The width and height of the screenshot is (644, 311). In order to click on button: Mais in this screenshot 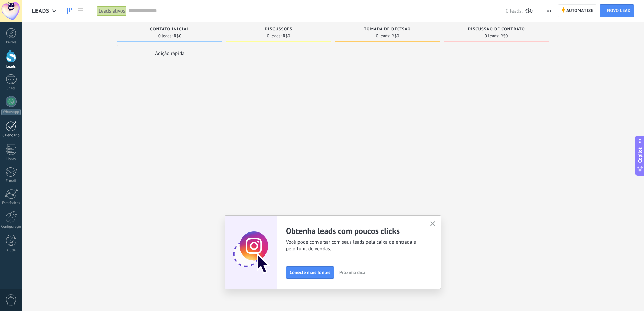, I will do `click(549, 11)`.